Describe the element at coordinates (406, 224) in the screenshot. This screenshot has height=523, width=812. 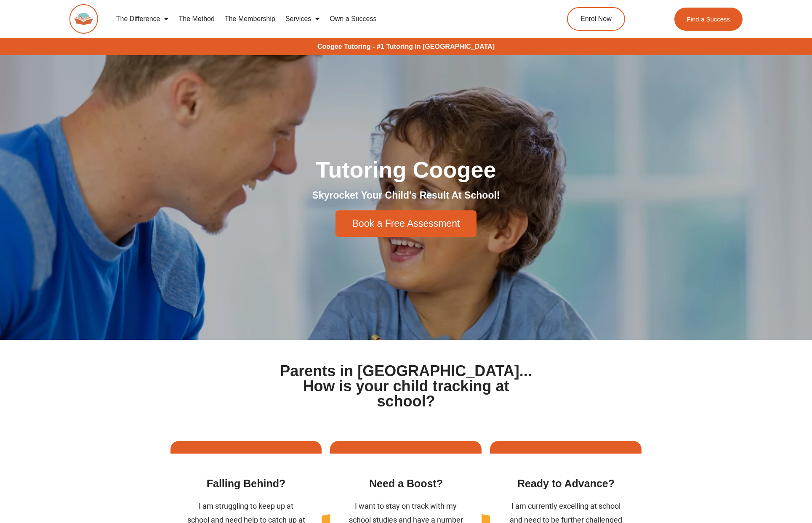
I see `span: Book a Free Assessment` at that location.